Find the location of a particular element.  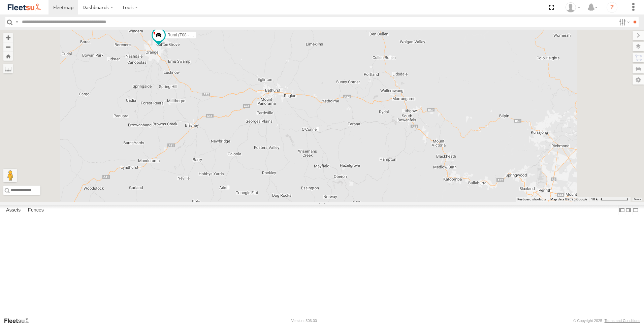

button: Map Scale: 10 km per 79 pixels is located at coordinates (610, 199).